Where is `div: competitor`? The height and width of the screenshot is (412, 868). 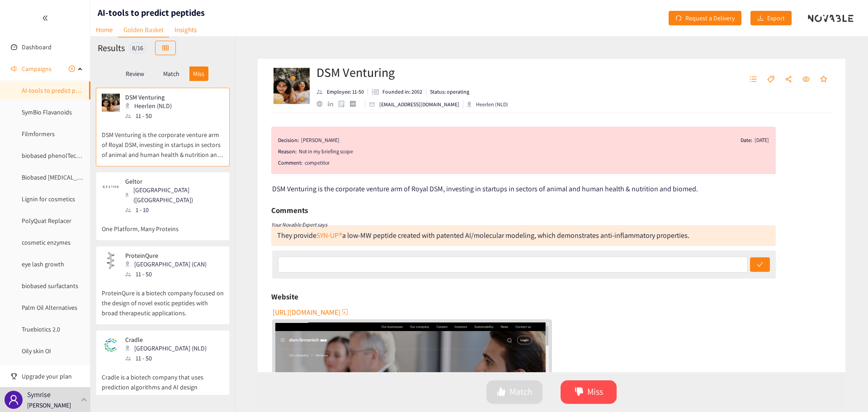
div: competitor is located at coordinates (536, 163).